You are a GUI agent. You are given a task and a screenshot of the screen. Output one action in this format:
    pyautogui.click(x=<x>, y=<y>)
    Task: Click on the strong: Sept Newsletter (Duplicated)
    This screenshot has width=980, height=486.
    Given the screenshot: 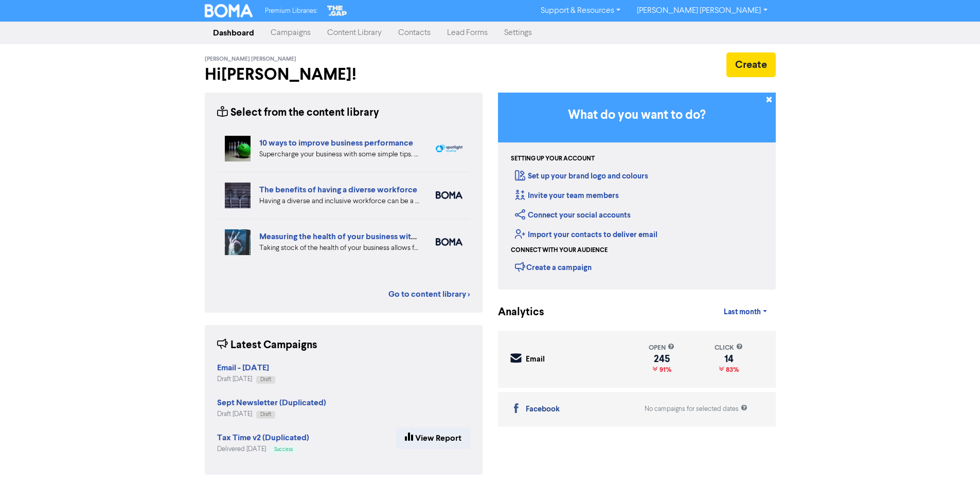 What is the action you would take?
    pyautogui.click(x=271, y=402)
    